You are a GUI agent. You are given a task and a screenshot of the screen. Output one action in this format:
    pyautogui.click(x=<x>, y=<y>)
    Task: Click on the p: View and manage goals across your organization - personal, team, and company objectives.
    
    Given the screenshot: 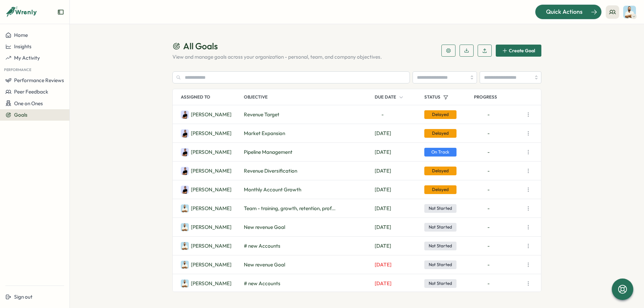 What is the action you would take?
    pyautogui.click(x=303, y=57)
    